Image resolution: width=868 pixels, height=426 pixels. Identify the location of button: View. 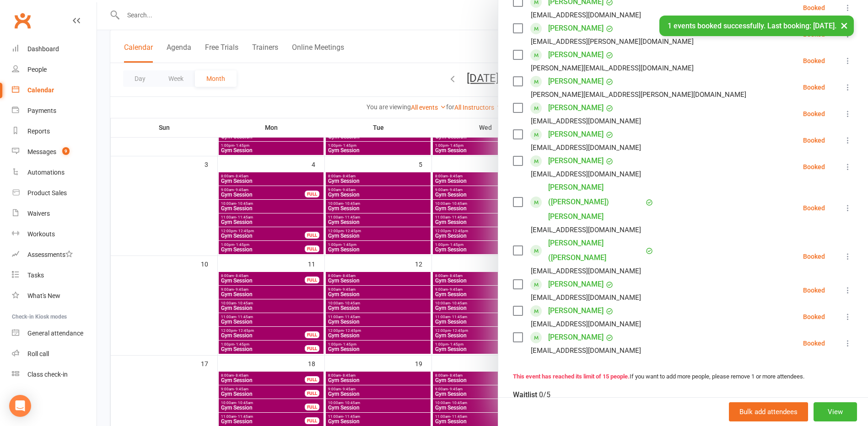
(834, 412).